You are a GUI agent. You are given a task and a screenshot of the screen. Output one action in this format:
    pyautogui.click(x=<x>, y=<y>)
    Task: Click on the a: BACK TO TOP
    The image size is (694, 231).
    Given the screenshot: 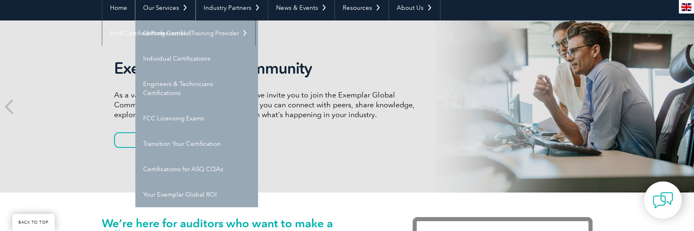 What is the action you would take?
    pyautogui.click(x=34, y=222)
    